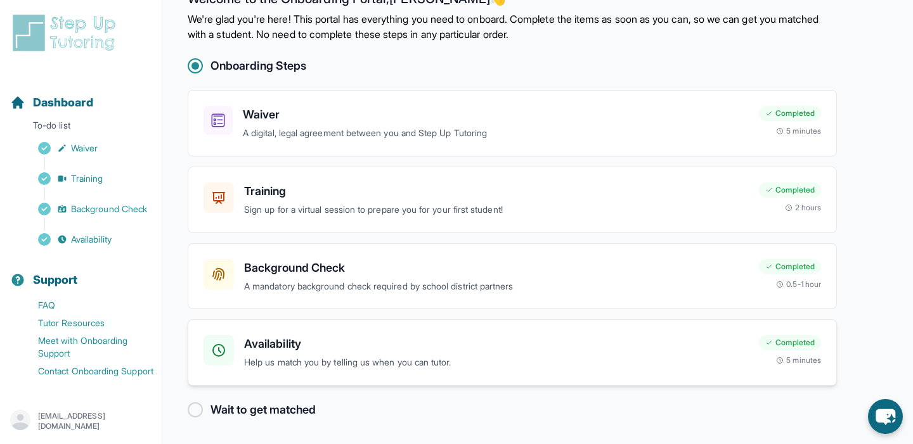 The width and height of the screenshot is (913, 444). I want to click on span: Availability, so click(91, 240).